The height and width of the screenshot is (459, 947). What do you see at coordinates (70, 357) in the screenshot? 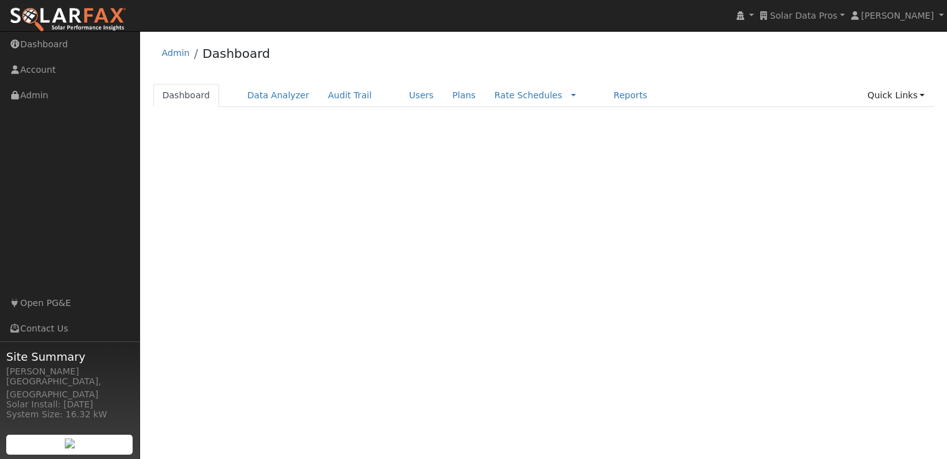
I see `span: Site Summary` at bounding box center [70, 357].